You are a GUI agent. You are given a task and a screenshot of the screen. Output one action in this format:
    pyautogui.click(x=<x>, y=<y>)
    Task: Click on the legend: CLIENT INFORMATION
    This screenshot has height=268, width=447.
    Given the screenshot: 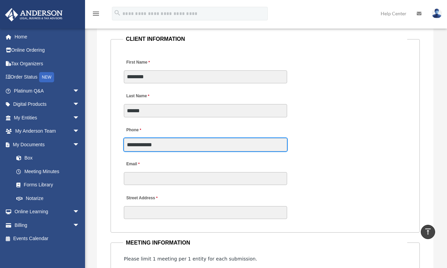 What is the action you would take?
    pyautogui.click(x=265, y=39)
    